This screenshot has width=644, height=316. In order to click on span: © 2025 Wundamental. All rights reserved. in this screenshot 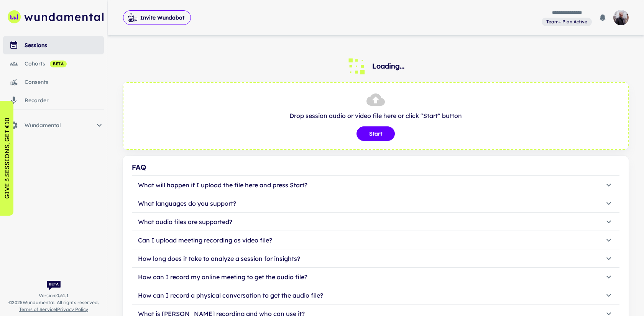, I will do `click(54, 302)`.